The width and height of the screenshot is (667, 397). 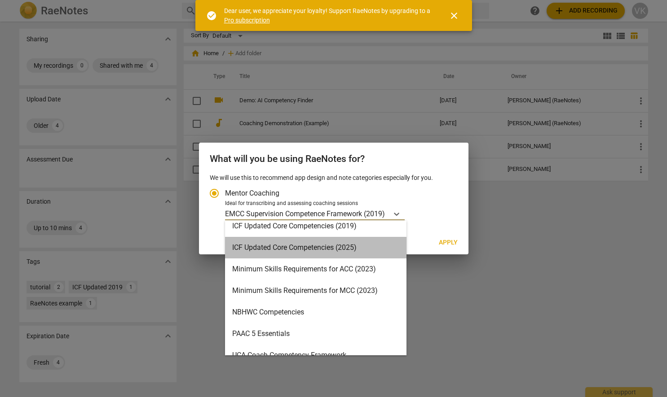 I want to click on div: Dear user, we appreciate your loyalty! Support RaeNotes by upgrading to a, so click(x=328, y=15).